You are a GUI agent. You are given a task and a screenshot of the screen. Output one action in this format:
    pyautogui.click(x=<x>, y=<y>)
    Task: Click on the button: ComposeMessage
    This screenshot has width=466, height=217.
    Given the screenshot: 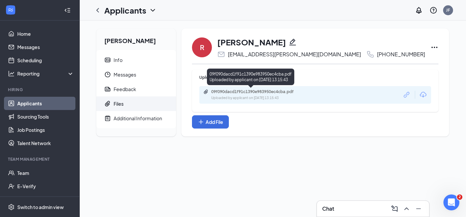 What is the action you would take?
    pyautogui.click(x=394, y=209)
    